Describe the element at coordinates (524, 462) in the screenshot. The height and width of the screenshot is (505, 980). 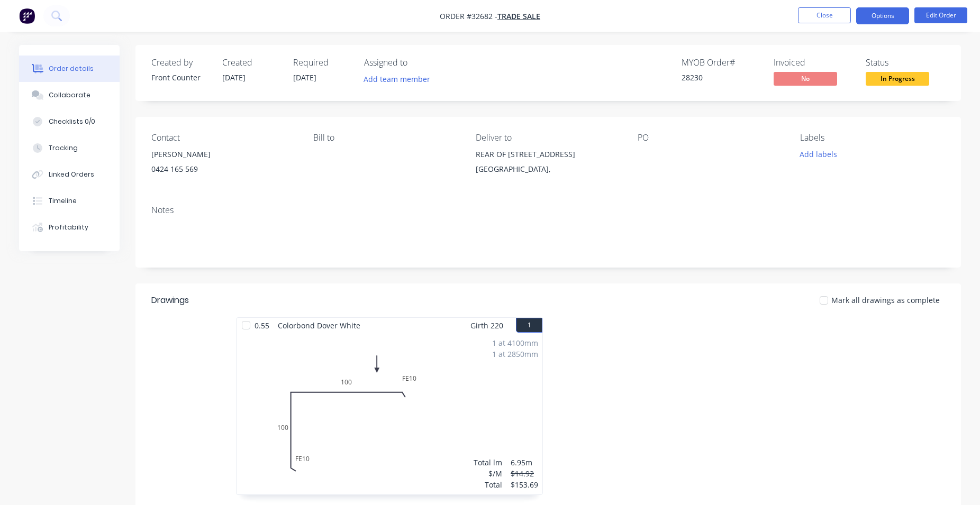
I see `div: 6.95m` at that location.